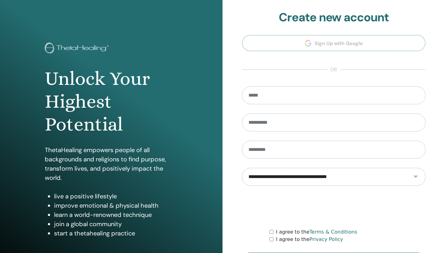  I want to click on li: live a positive lifestyle, so click(116, 196).